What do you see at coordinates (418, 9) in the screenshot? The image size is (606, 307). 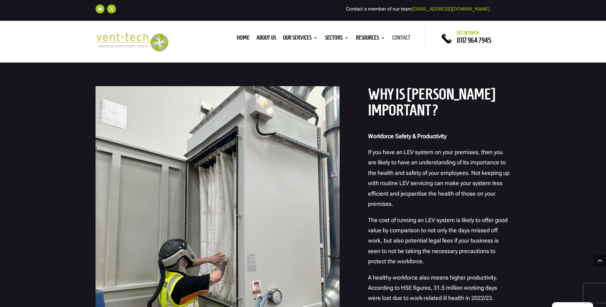 I see `span: Contact a member of our team` at bounding box center [418, 9].